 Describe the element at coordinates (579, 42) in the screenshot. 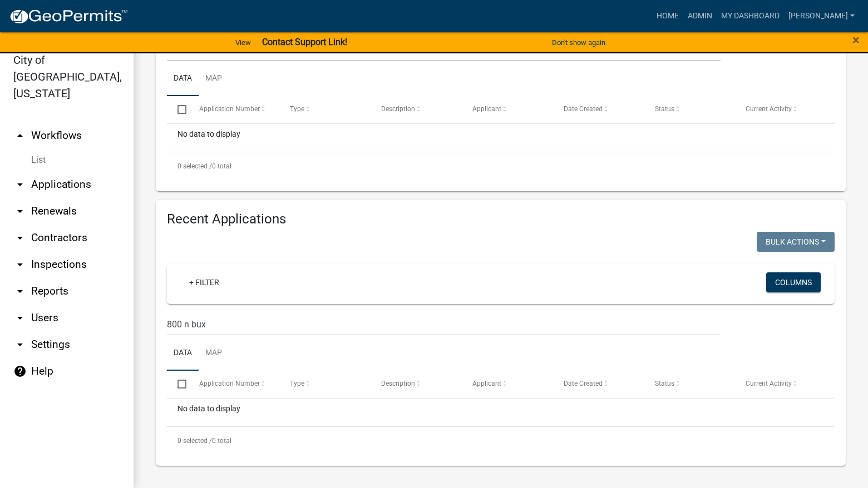

I see `button: Don't show again` at that location.